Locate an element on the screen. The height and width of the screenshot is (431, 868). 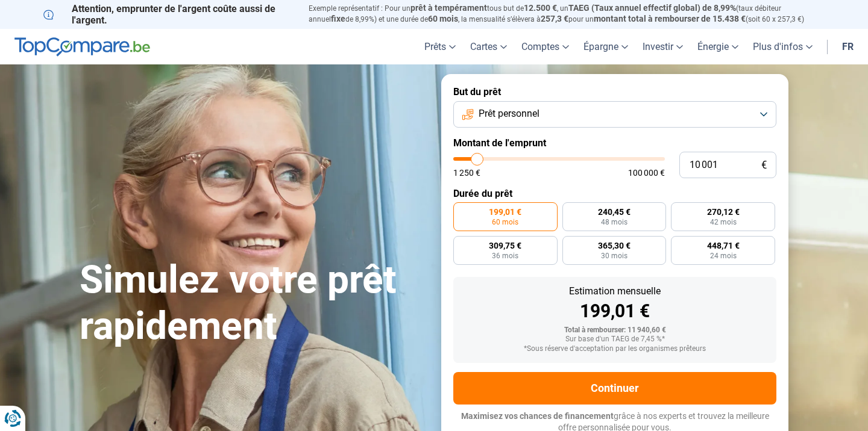
div: Total à rembourser: 11 940,60 € is located at coordinates (615, 331).